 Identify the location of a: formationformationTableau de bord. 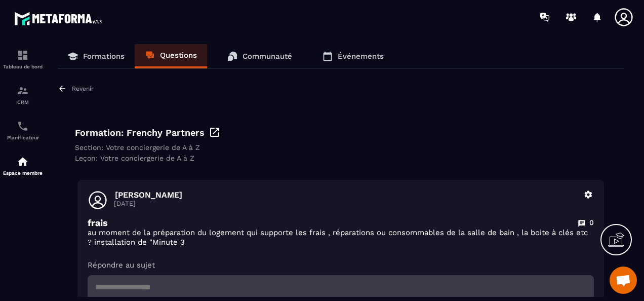
(23, 60).